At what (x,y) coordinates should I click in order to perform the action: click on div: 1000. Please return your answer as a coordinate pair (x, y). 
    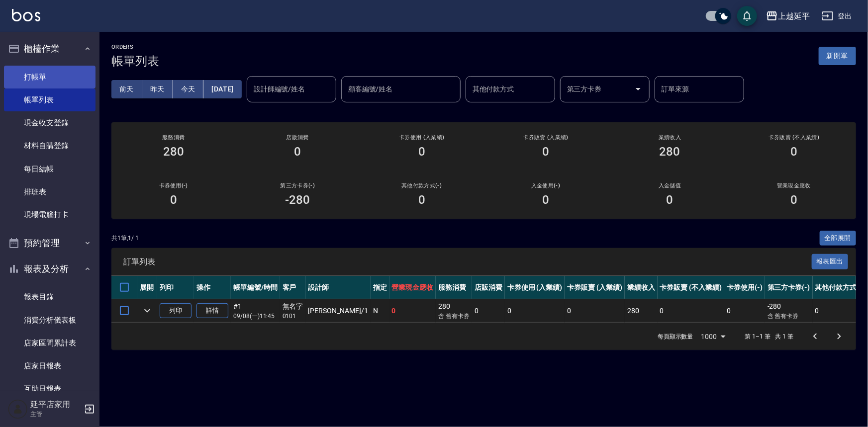
    Looking at the image, I should click on (713, 337).